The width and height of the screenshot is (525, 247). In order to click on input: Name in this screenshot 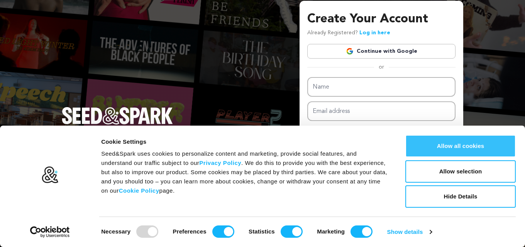, I will do `click(381, 87)`.